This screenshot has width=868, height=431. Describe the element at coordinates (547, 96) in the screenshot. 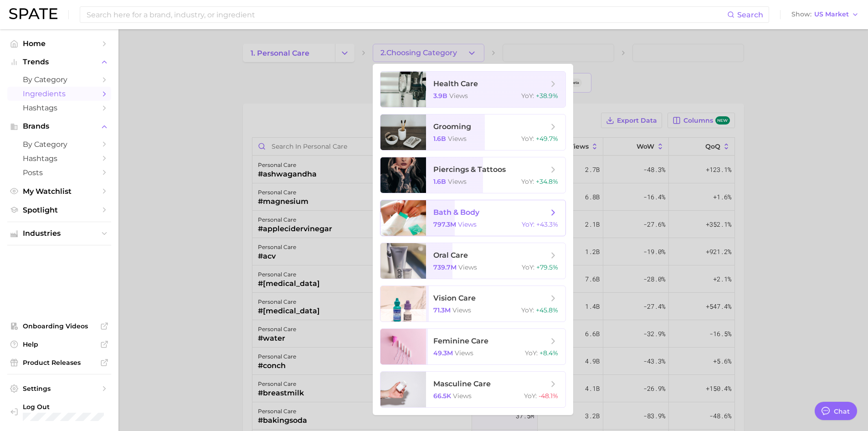

I see `span: +38.9%` at that location.